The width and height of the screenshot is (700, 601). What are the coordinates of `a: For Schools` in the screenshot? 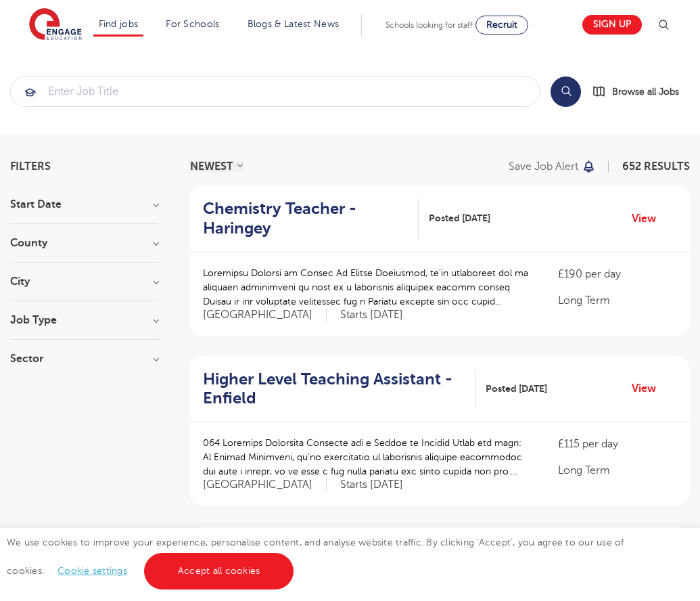 It's located at (192, 24).